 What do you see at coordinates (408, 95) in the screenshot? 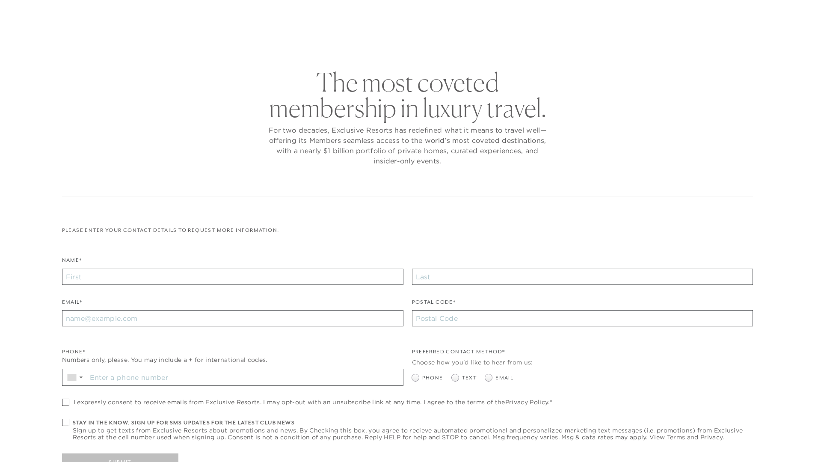
I see `h2: The most coveted membership in luxury travel.` at bounding box center [408, 95].